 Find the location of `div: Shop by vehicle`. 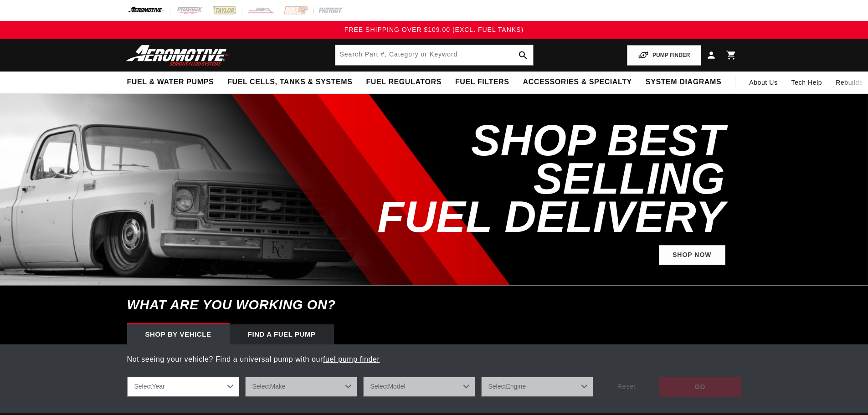

div: Shop by vehicle is located at coordinates (178, 335).